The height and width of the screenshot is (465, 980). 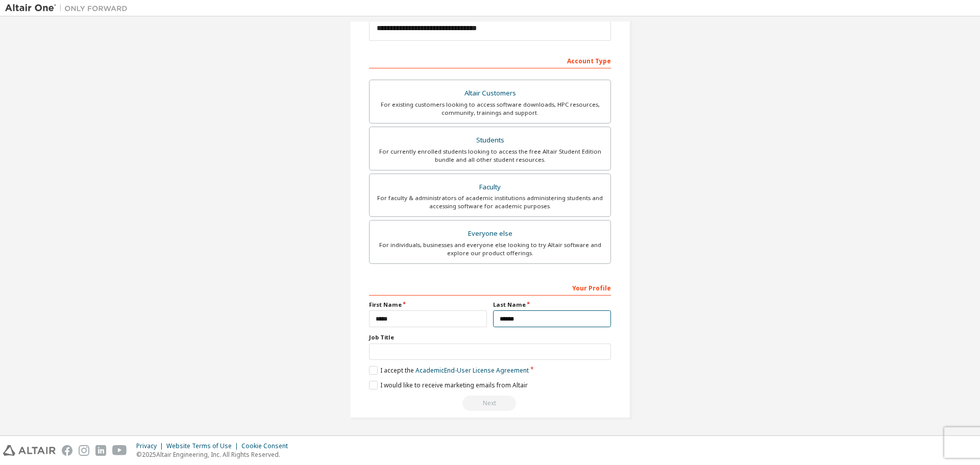 What do you see at coordinates (267, 447) in the screenshot?
I see `div: Cookie Consent` at bounding box center [267, 447].